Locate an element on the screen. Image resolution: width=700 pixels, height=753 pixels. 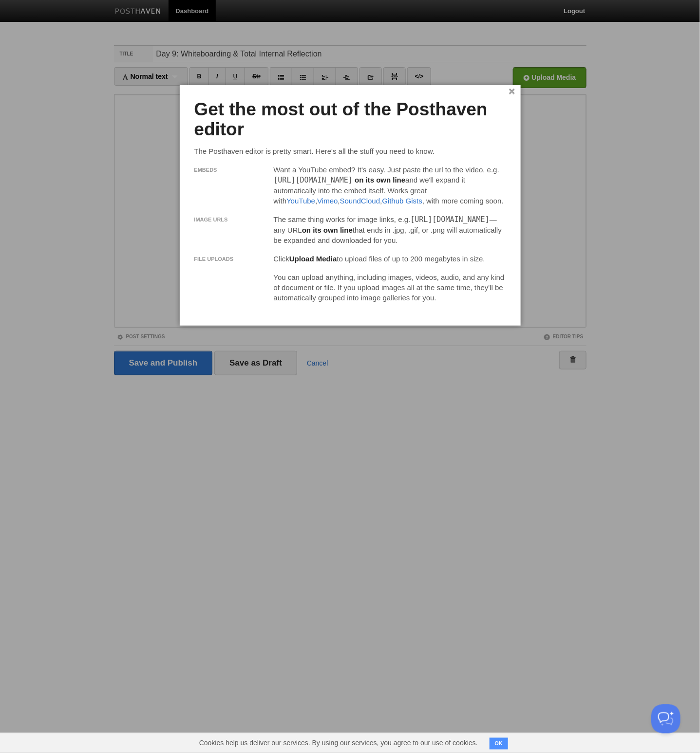
p: You can upload anything, including images, videos, audio, and any kind of document or file. If yo... is located at coordinates (389, 287).